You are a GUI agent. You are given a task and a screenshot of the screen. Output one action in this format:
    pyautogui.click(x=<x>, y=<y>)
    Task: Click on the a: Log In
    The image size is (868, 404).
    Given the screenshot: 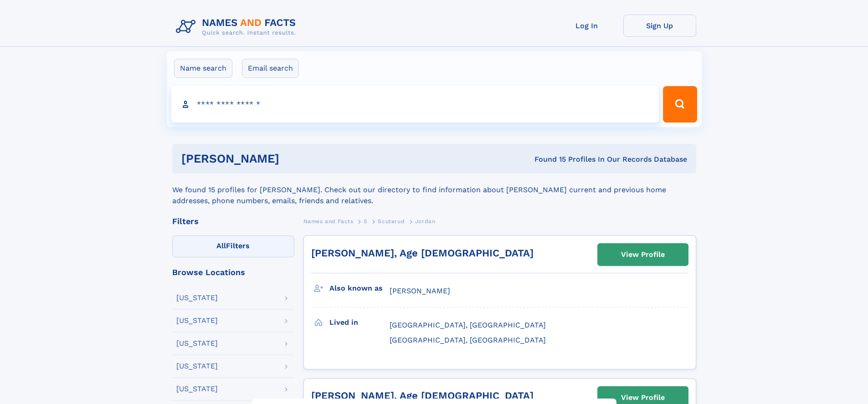 What is the action you would take?
    pyautogui.click(x=587, y=25)
    